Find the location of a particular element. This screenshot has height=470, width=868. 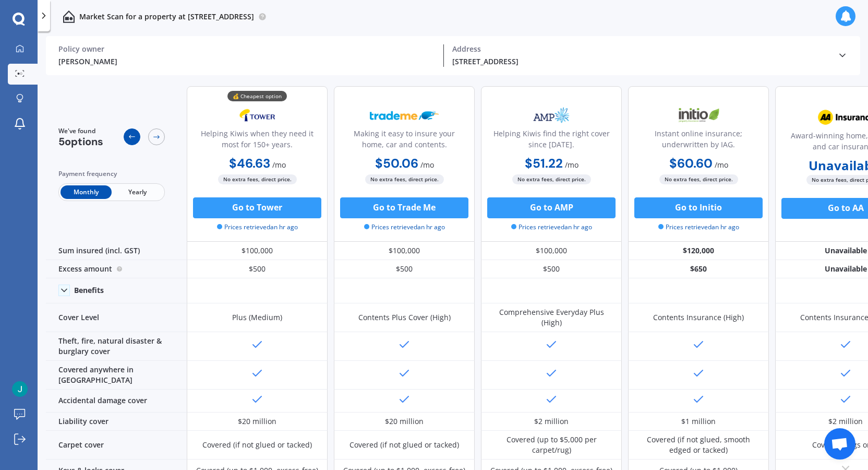

span: We've found is located at coordinates (81, 131).